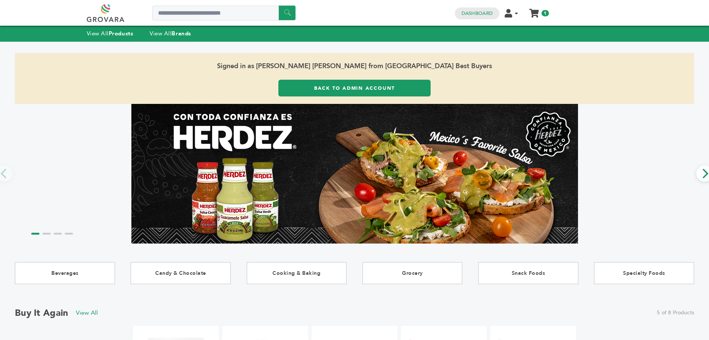  I want to click on span: 5 of 8 Products, so click(675, 313).